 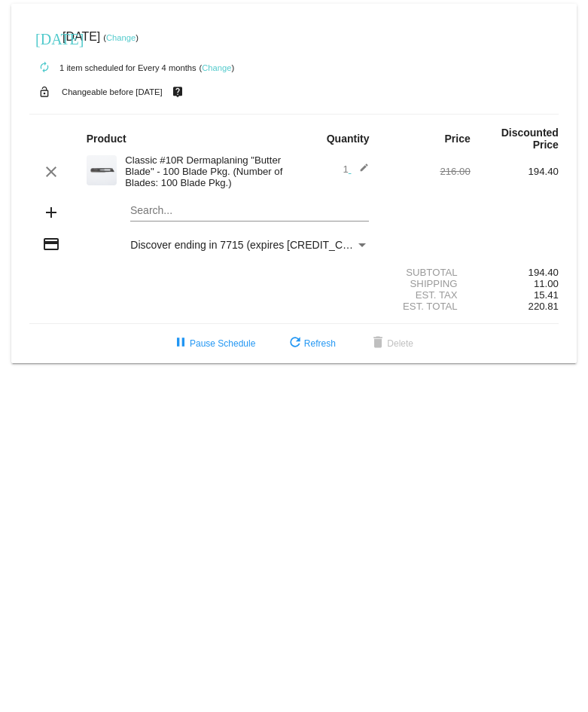 I want to click on mat-select: Payment Method, so click(x=250, y=245).